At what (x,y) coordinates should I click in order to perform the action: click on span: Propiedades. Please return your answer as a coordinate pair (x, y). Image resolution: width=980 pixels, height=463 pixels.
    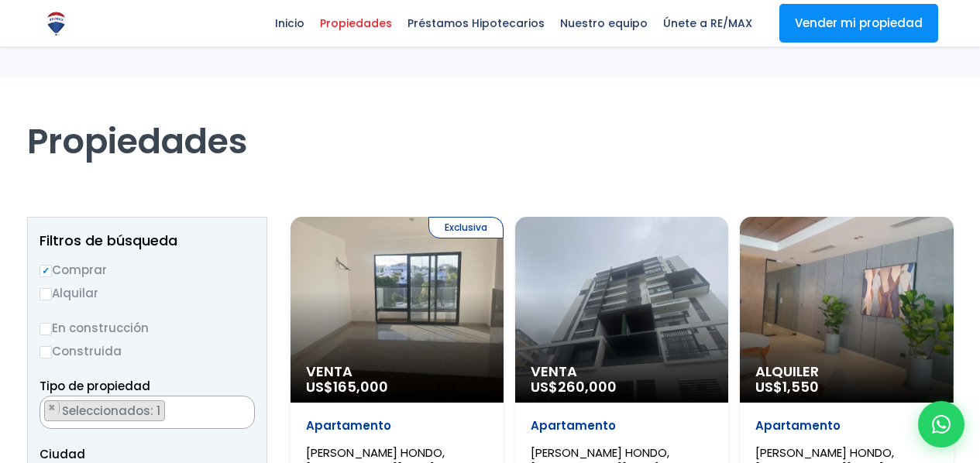
    Looking at the image, I should click on (356, 23).